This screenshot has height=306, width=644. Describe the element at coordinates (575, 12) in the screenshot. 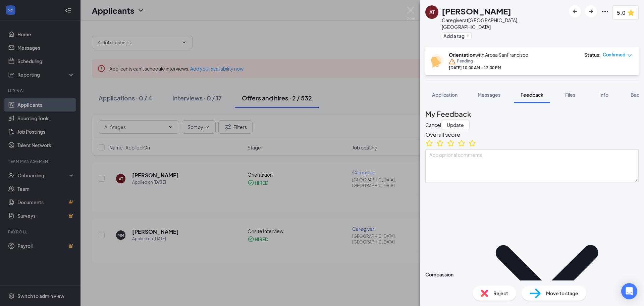

I see `button: ArrowLeftNew` at that location.